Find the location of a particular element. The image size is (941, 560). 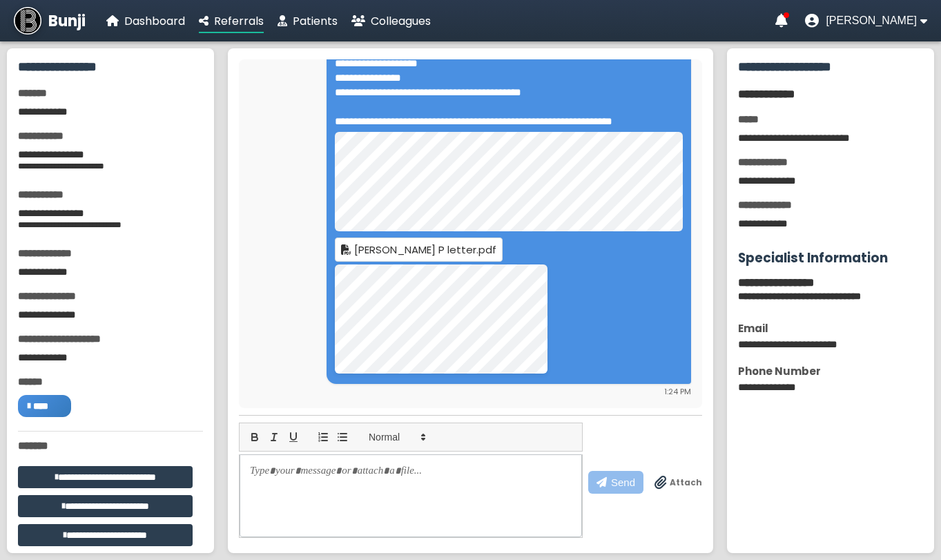

a: Notifications is located at coordinates (781, 20).